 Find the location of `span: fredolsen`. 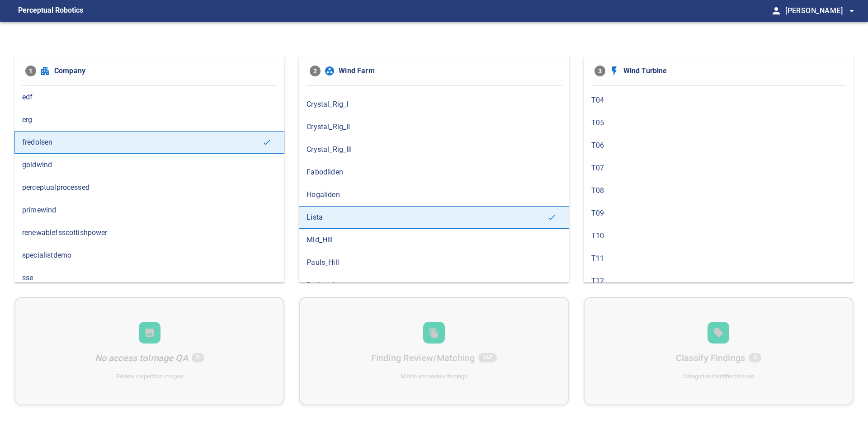

span: fredolsen is located at coordinates (142, 143).